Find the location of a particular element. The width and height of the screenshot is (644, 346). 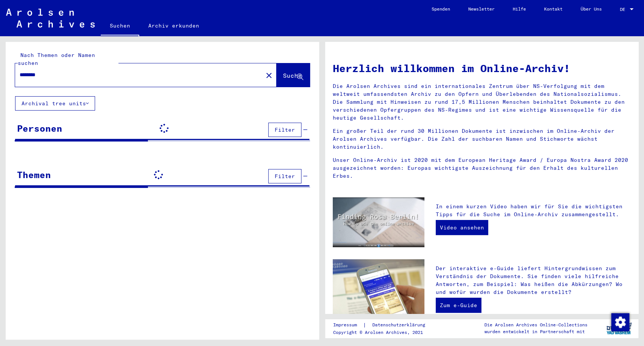

mat-icon: close is located at coordinates (269, 76).